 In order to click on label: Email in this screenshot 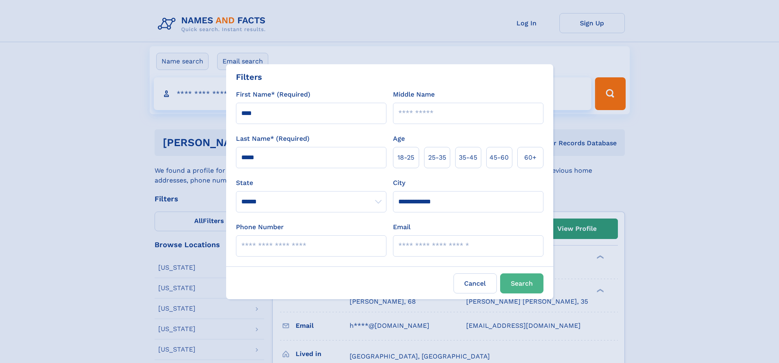, I will do `click(402, 227)`.